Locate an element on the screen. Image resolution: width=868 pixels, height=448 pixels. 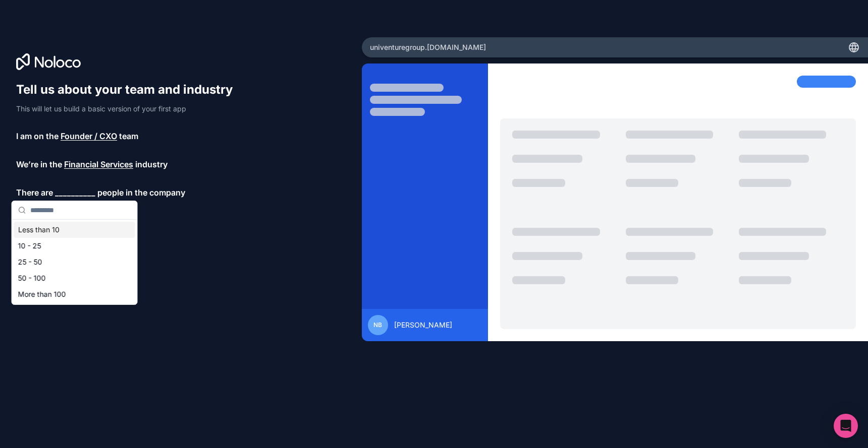
div: 25 - 50 is located at coordinates (75, 262).